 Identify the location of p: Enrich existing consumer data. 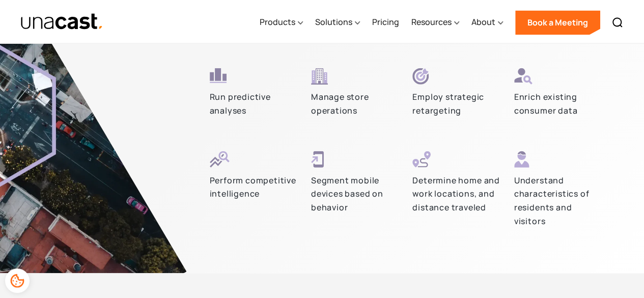
(559, 104).